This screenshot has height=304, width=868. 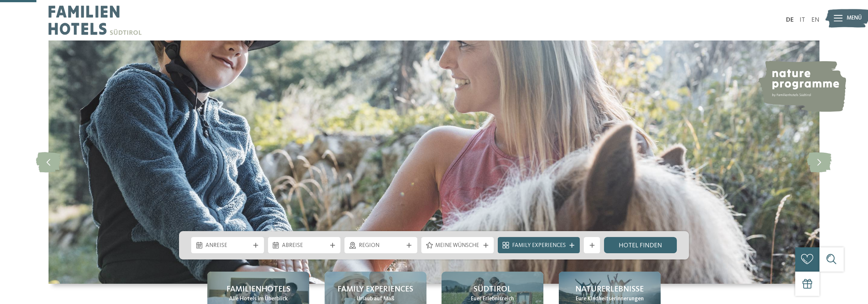 I want to click on a: DE, so click(x=789, y=20).